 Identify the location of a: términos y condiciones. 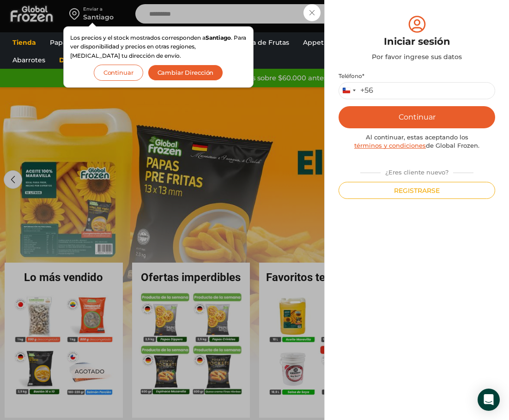
(390, 145).